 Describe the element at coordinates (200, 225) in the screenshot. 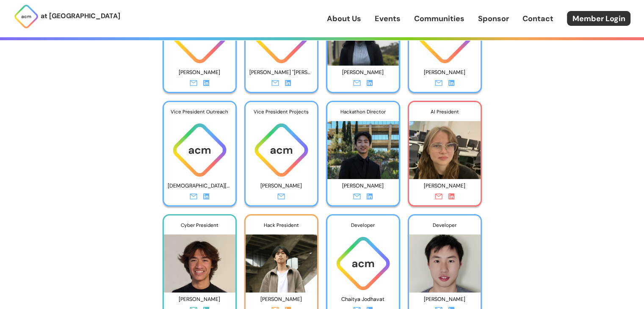

I see `div: Cyber President` at that location.